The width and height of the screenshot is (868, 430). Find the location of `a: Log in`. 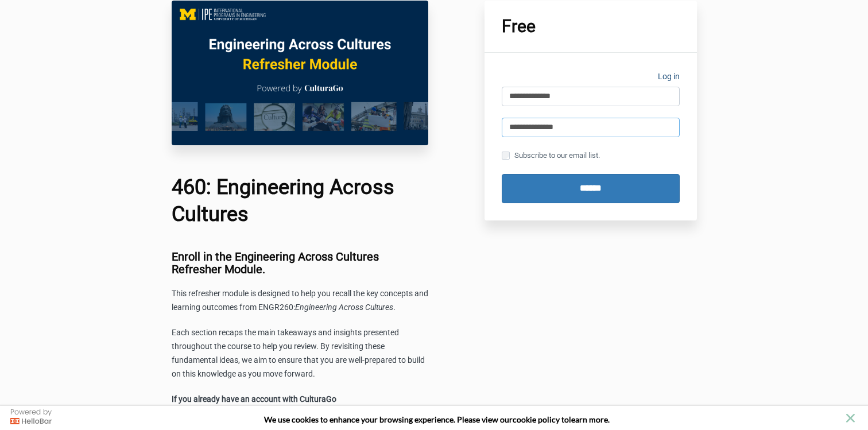

a: Log in is located at coordinates (668, 78).